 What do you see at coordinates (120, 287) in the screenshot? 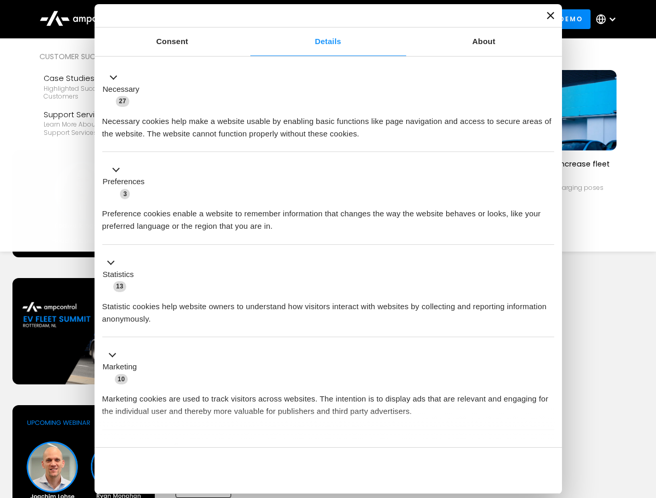
I see `span: 13` at bounding box center [120, 287].